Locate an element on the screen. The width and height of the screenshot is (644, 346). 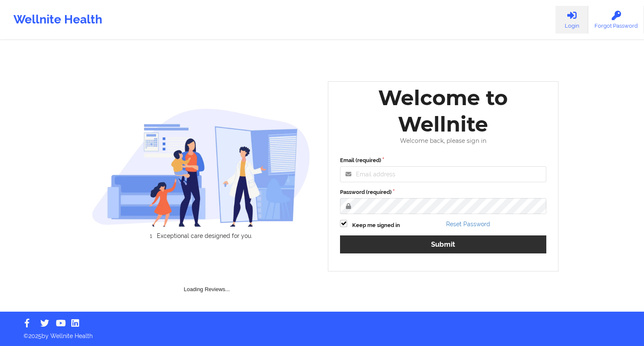
button: Submit is located at coordinates (443, 244).